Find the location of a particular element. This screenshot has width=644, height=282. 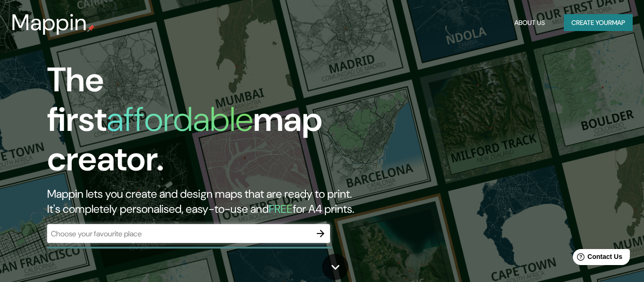

span: Contact Us is located at coordinates (45, 12).